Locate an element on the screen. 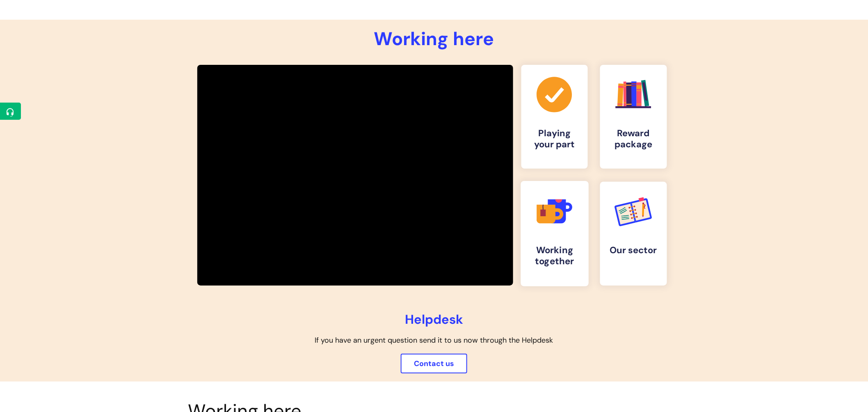 The width and height of the screenshot is (868, 412). a: Contact us is located at coordinates (434, 363).